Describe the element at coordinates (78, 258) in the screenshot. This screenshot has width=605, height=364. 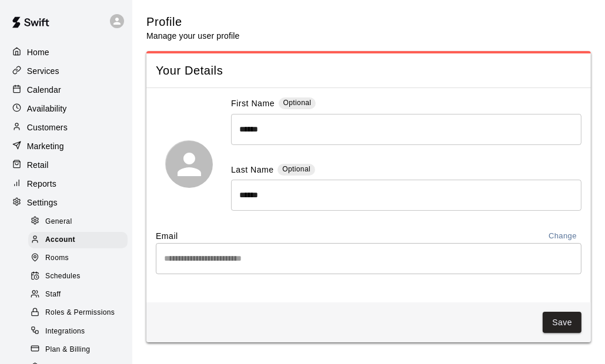
I see `div: Rooms` at that location.